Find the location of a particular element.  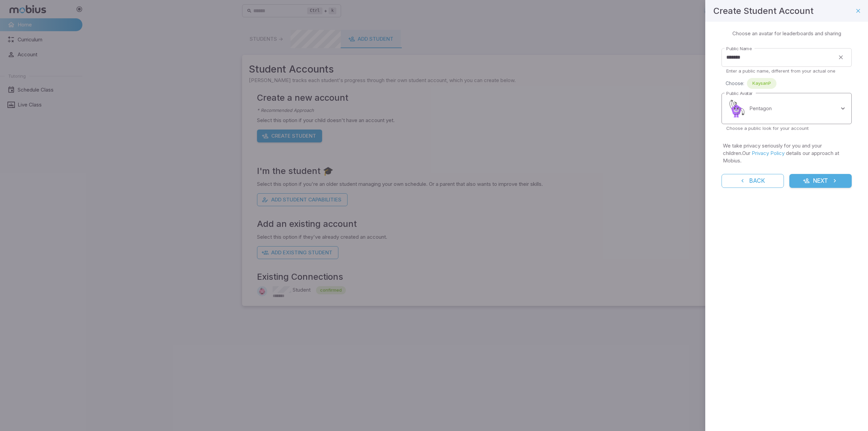

div: Choose: is located at coordinates (789, 83).